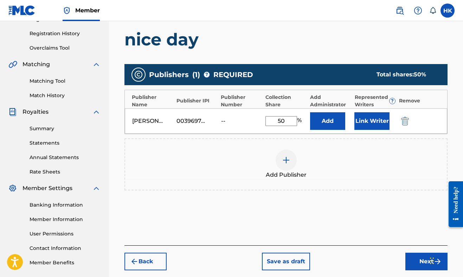  Describe the element at coordinates (13, 64) in the screenshot. I see `img: Matching` at that location.